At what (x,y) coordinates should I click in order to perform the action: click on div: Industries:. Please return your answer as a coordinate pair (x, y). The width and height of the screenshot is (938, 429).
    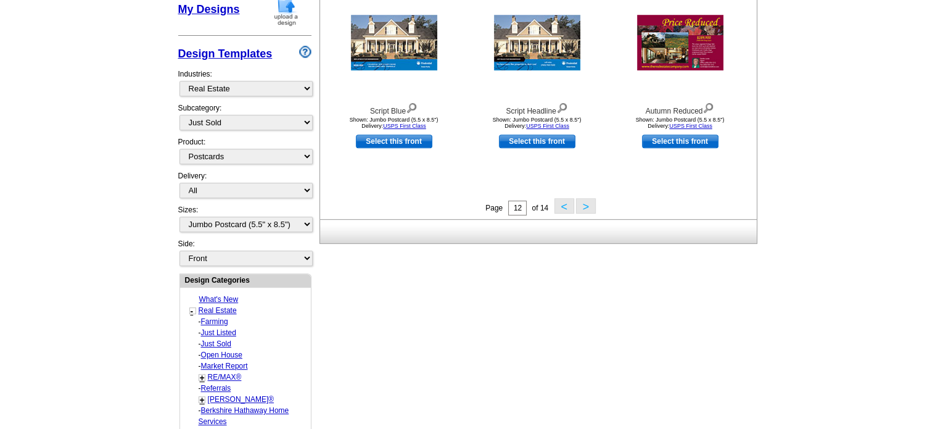
    Looking at the image, I should click on (245, 82).